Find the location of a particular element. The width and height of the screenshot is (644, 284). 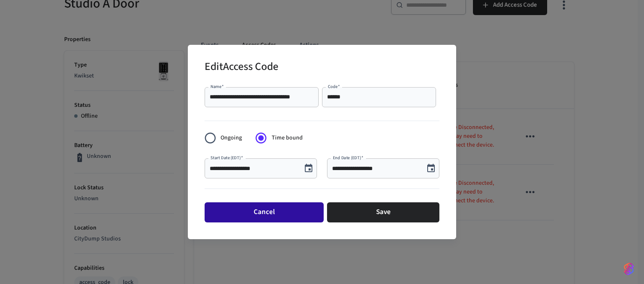

label: End Date (EDT) is located at coordinates (348, 158).